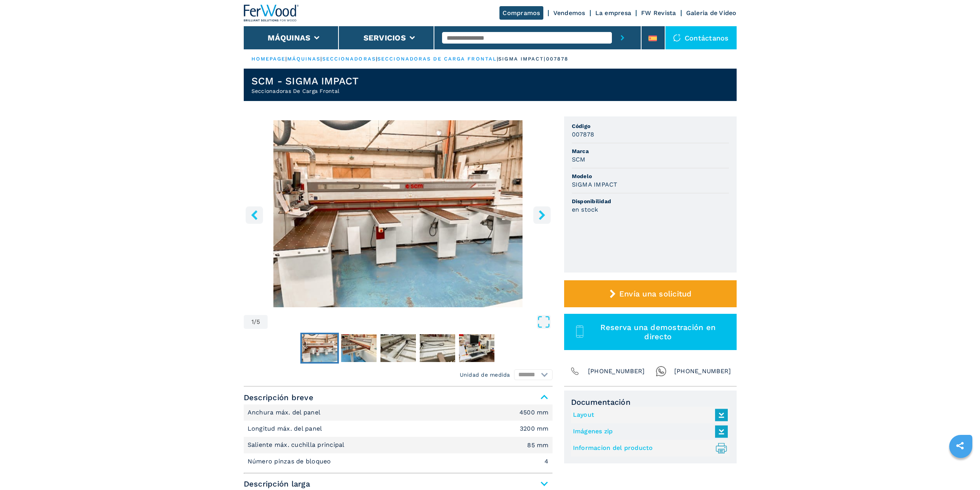 The image size is (980, 490). Describe the element at coordinates (651, 151) in the screenshot. I see `span: Marca` at that location.